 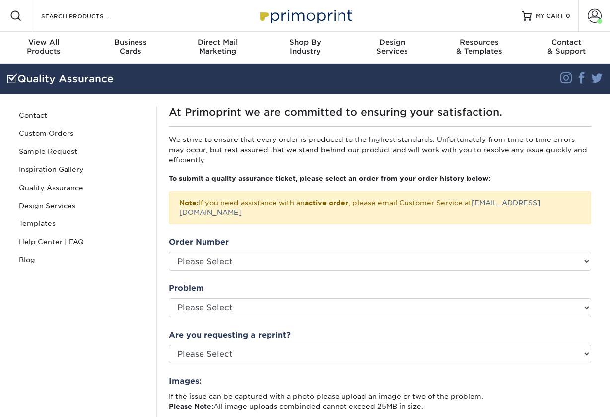 What do you see at coordinates (131, 48) in the screenshot?
I see `a: BusinessCards` at bounding box center [131, 48].